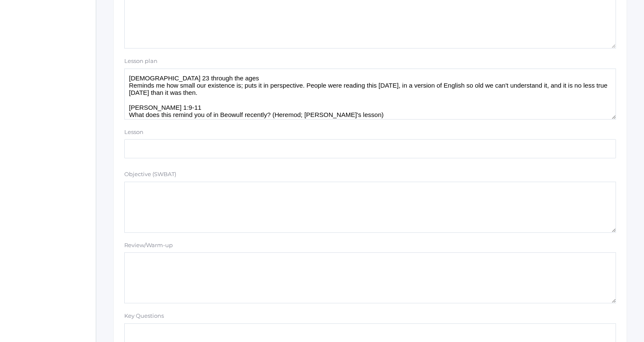 The width and height of the screenshot is (644, 342). What do you see at coordinates (134, 132) in the screenshot?
I see `label: Lesson` at bounding box center [134, 132].